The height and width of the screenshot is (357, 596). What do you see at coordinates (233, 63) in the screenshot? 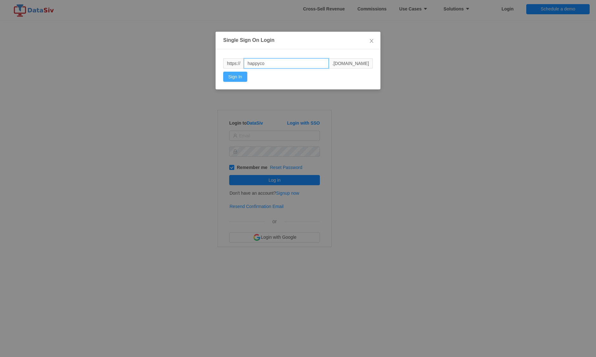
I see `span: https://` at bounding box center [233, 63].